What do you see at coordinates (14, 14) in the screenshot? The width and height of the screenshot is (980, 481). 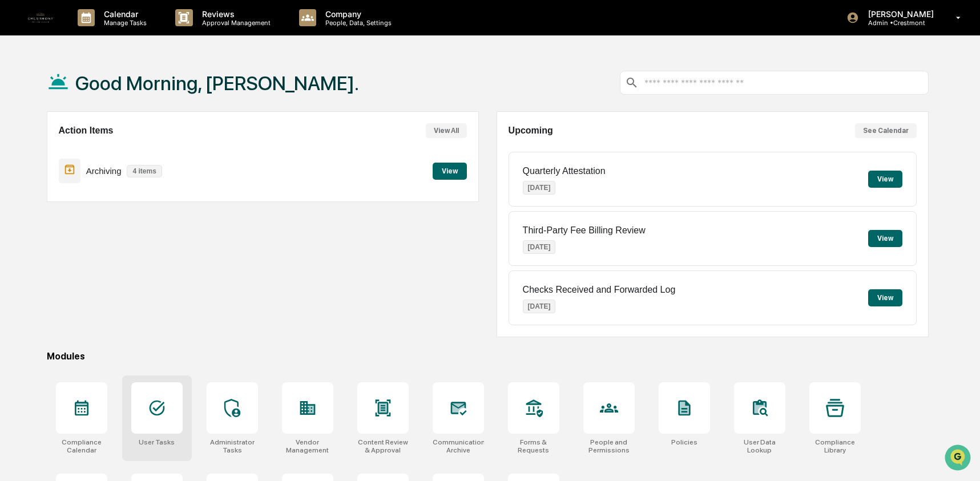 I see `img: f2157a4c-a0d3-4daa-907e-bb6f0de503a5-1751232295721` at bounding box center [14, 14].